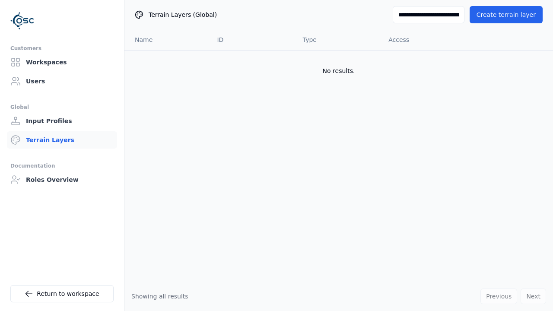  What do you see at coordinates (339, 71) in the screenshot?
I see `td: No results.` at bounding box center [339, 71].